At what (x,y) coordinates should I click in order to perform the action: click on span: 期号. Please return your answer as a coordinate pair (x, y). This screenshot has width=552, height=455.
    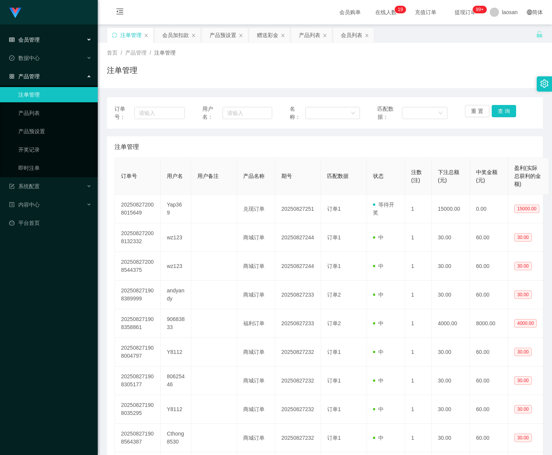
    Looking at the image, I should click on (287, 176).